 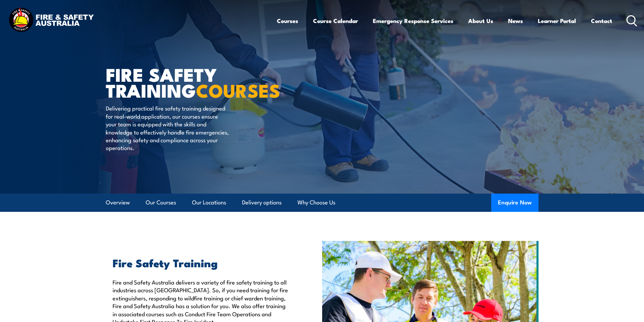 I want to click on a: Delivery options, so click(x=261, y=202).